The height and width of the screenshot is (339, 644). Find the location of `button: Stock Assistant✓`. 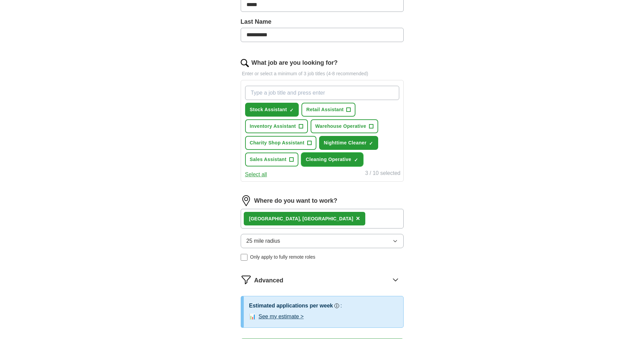

button: Stock Assistant✓ is located at coordinates (272, 109).